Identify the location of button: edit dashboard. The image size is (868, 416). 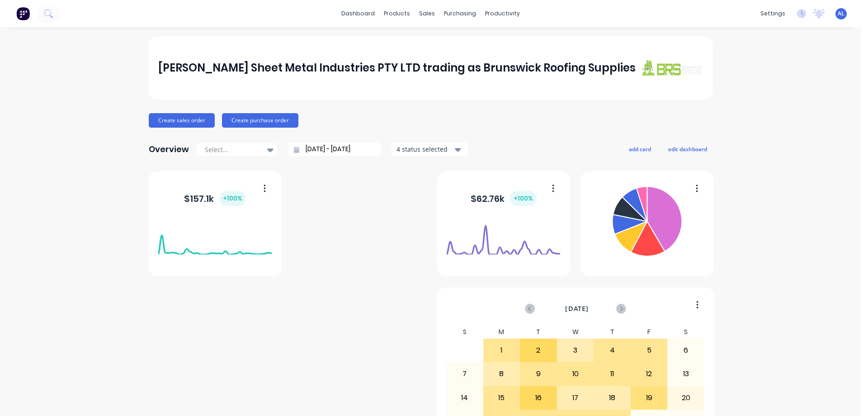
(687, 149).